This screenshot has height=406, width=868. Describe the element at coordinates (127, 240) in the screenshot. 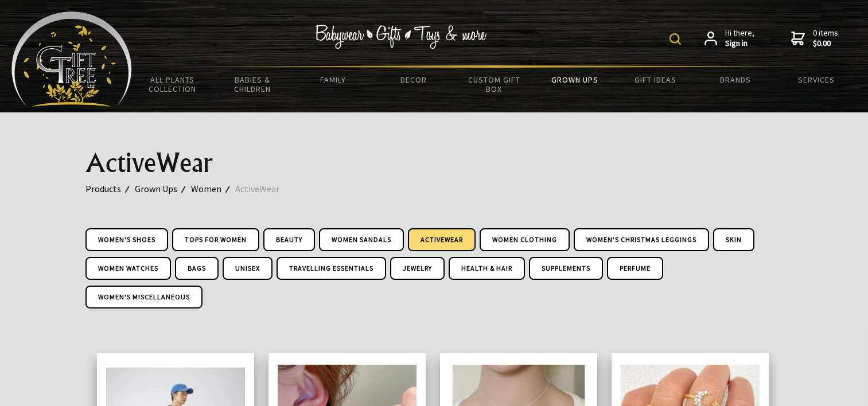

I see `a: Women's shoes` at that location.